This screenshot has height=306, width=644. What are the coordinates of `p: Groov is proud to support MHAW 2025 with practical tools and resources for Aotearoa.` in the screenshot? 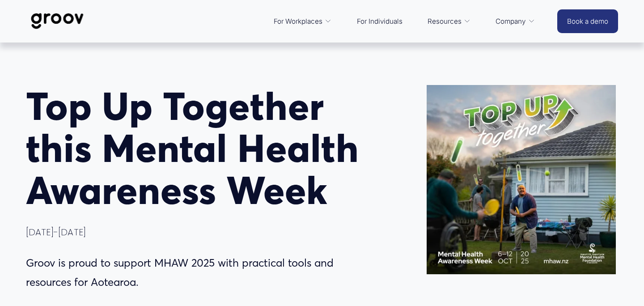 It's located at (198, 272).